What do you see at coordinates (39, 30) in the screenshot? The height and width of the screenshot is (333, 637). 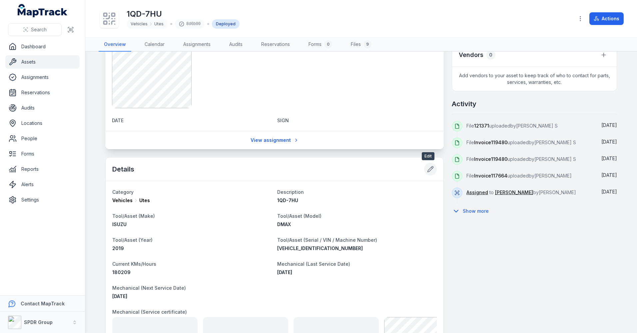 I see `span: Search` at bounding box center [39, 30].